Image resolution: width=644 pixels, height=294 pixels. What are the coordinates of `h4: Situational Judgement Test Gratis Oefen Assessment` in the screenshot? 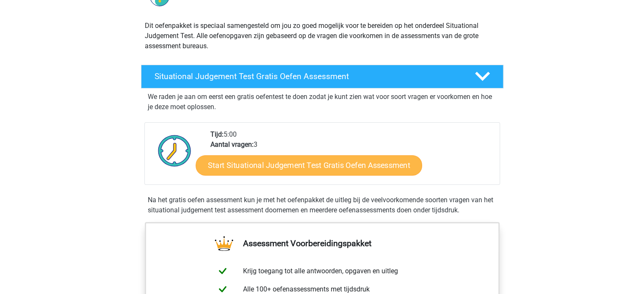 It's located at (308, 76).